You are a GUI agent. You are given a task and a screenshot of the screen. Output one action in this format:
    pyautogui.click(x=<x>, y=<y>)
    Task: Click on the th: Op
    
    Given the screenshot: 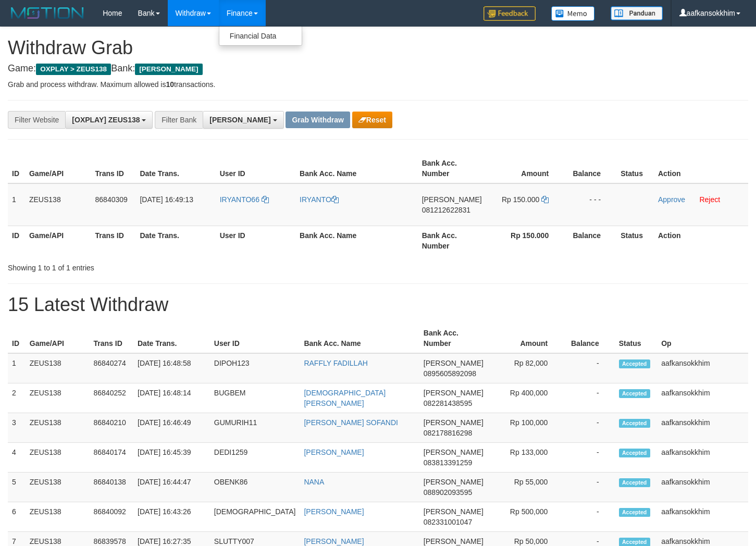 What is the action you would take?
    pyautogui.click(x=702, y=338)
    